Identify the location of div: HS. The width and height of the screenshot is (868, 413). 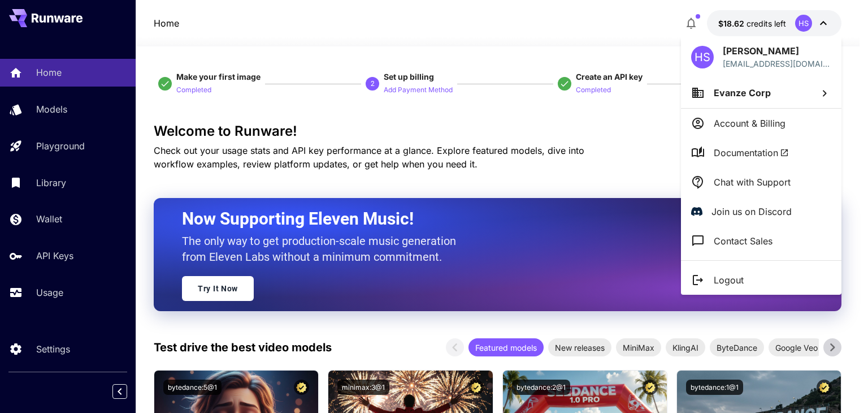
(702, 57).